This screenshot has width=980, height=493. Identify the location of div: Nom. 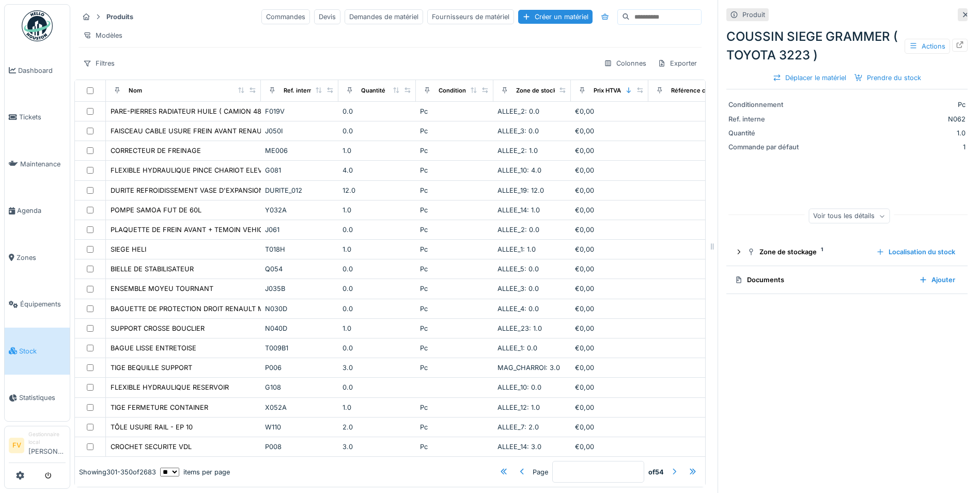
(135, 90).